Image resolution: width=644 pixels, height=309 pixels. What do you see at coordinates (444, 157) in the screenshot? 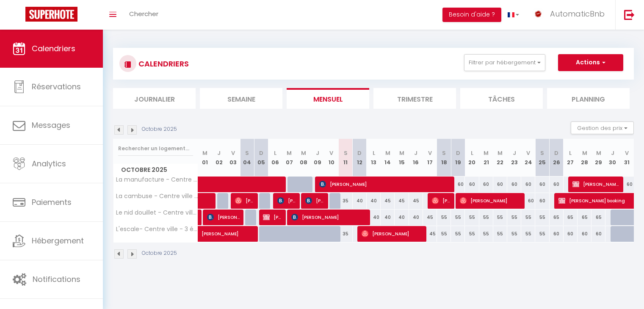
I see `th: 18` at bounding box center [444, 157].